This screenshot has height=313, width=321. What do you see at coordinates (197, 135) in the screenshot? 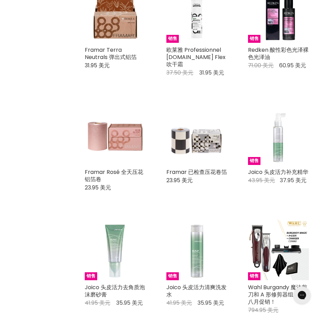
I see `a: Framar 已检查压花卷箔 Framar 已检查压花卷箔` at bounding box center [197, 135].